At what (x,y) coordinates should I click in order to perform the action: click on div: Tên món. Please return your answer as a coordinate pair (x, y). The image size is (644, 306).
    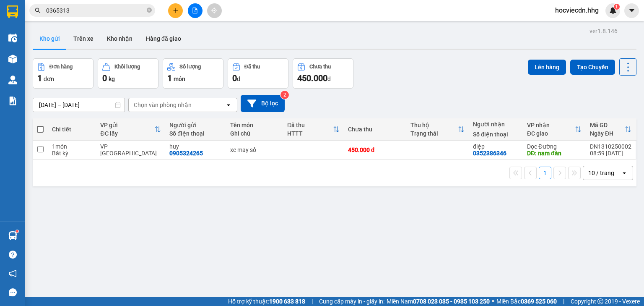
    Looking at the image, I should click on (254, 125).